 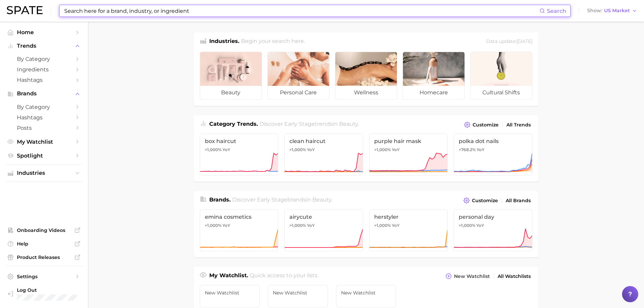 I want to click on span: wellness, so click(x=366, y=93).